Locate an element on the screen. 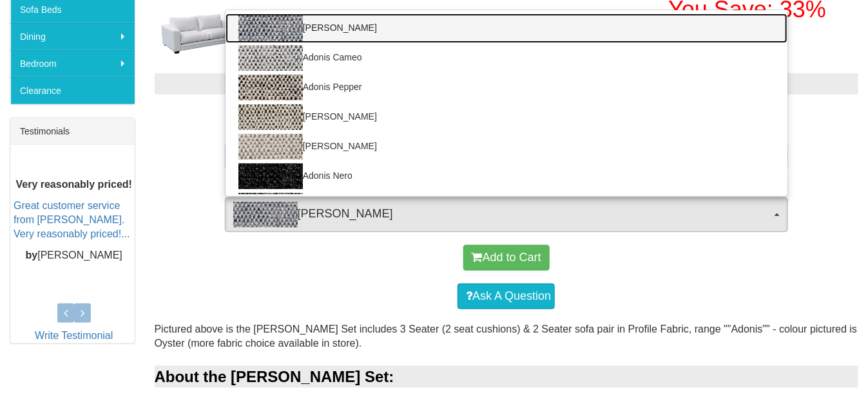  img: Adonis Flint is located at coordinates (271, 117).